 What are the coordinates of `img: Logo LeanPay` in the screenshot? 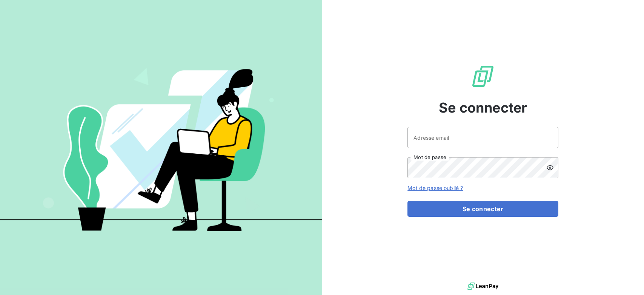 It's located at (483, 77).